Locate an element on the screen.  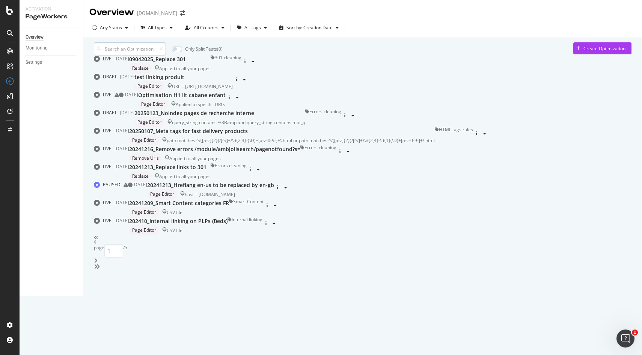
div: Monitoring is located at coordinates (36, 48).